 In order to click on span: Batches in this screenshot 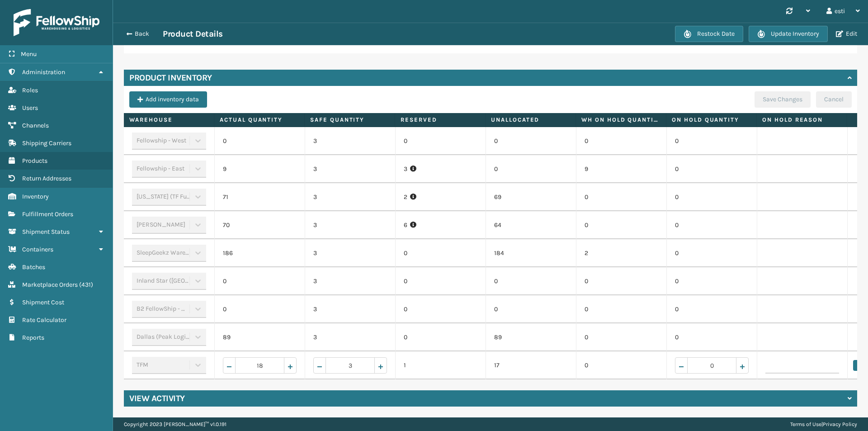, I will do `click(33, 267)`.